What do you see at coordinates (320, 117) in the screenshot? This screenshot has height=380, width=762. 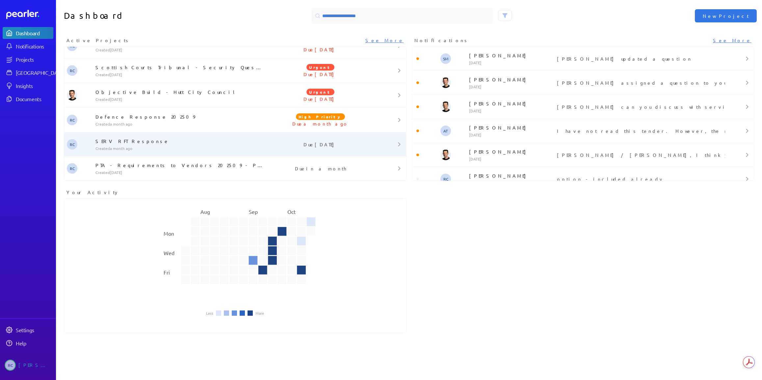 I see `span: High Priority` at bounding box center [320, 117].